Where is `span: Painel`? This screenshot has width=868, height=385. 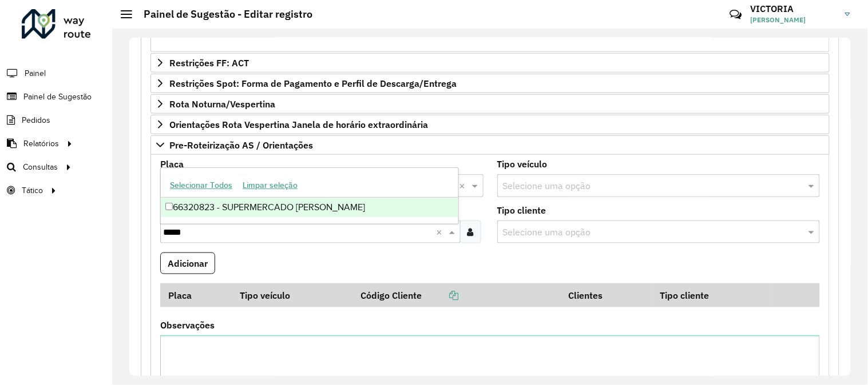
span: Painel is located at coordinates (35, 73).